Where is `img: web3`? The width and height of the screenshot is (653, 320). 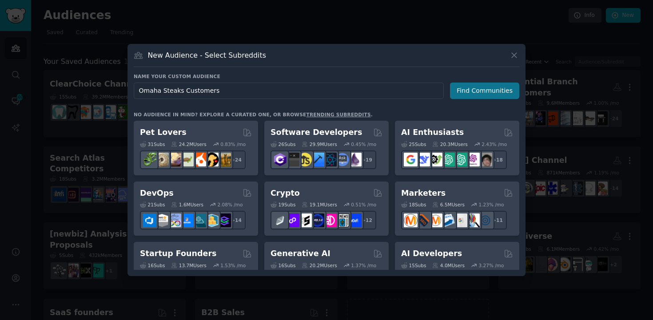
img: web3 is located at coordinates (317, 220).